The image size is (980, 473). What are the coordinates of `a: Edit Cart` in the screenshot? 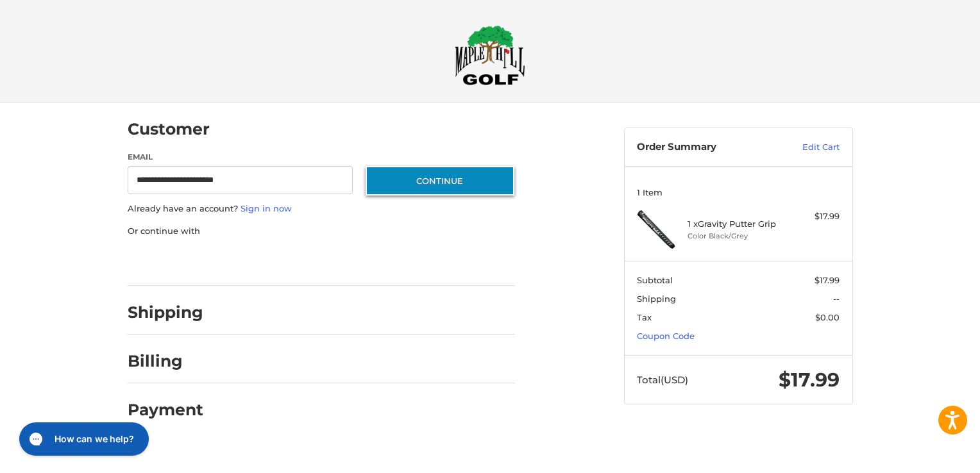 It's located at (807, 147).